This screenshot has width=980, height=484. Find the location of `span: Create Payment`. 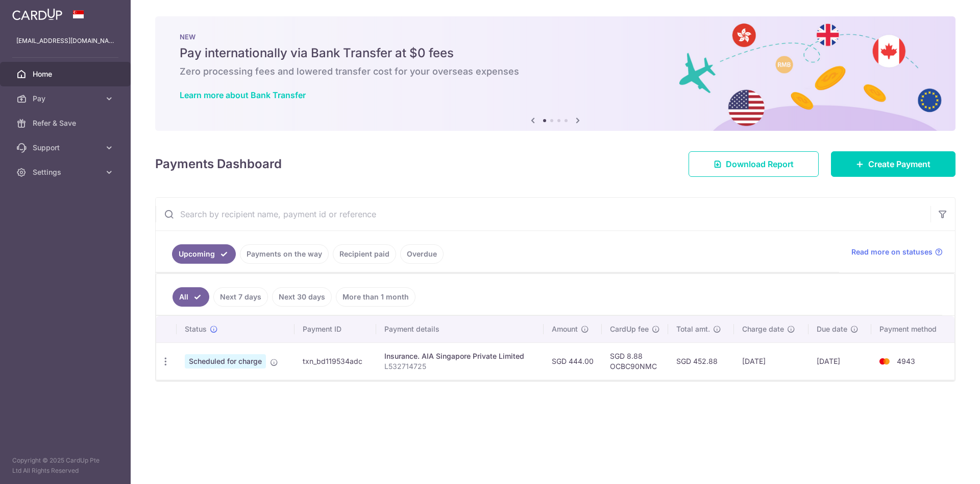

span: Create Payment is located at coordinates (899, 164).